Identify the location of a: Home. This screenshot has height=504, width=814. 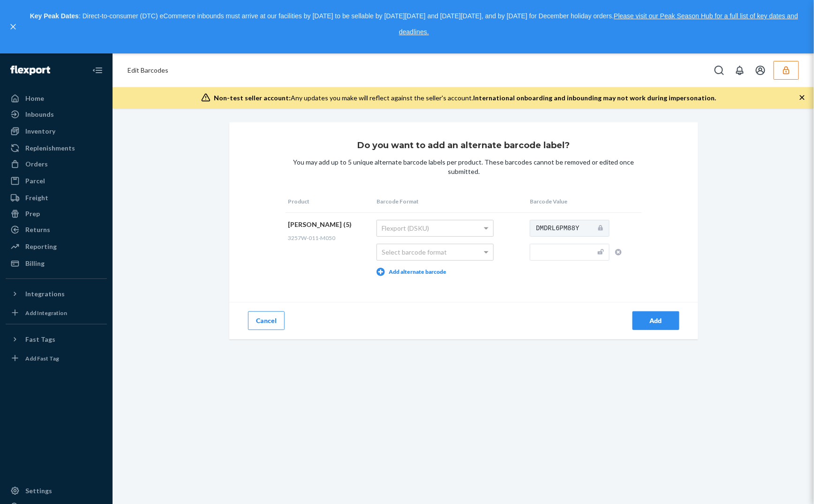
(56, 98).